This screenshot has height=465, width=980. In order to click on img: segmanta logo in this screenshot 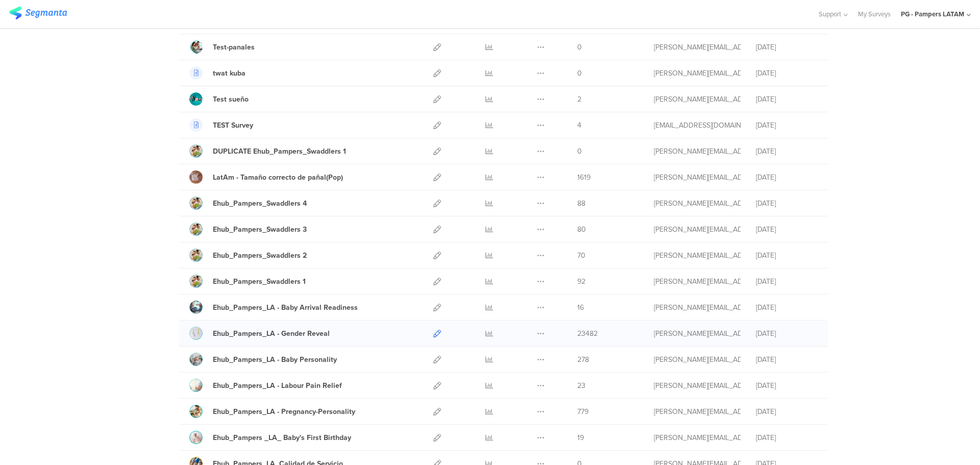, I will do `click(37, 13)`.